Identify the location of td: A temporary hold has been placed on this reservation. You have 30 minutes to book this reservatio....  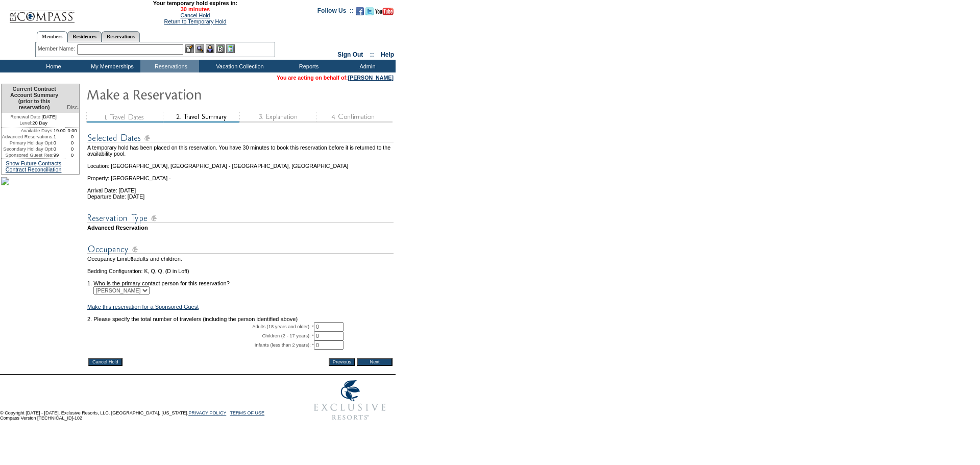
(240, 151).